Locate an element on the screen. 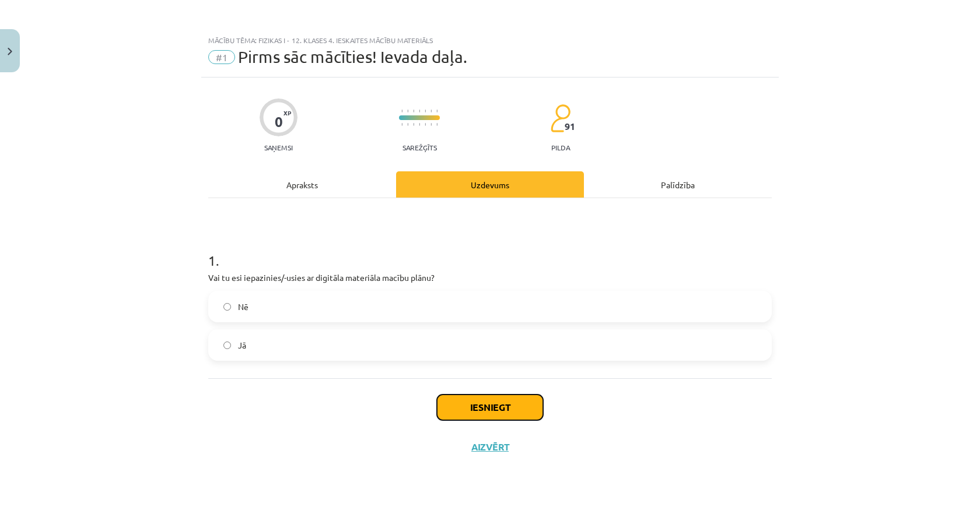 This screenshot has height=514, width=980. span: Jā is located at coordinates (242, 345).